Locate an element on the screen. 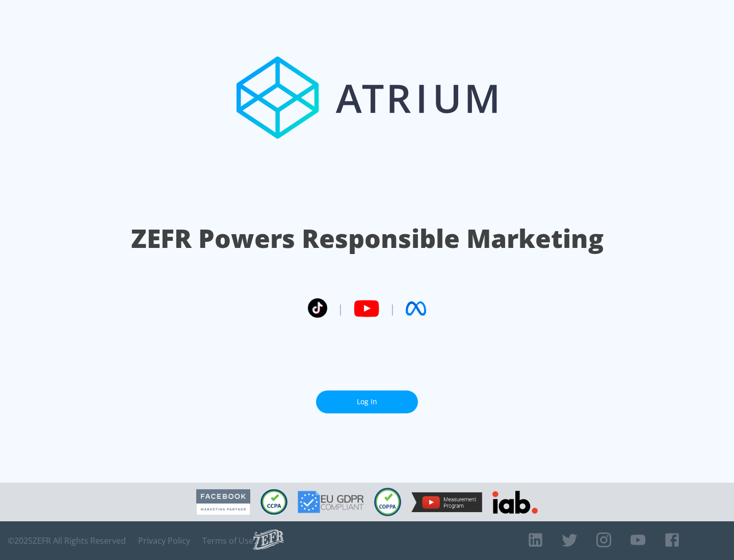 The image size is (734, 560). img: GDPR Compliant is located at coordinates (331, 502).